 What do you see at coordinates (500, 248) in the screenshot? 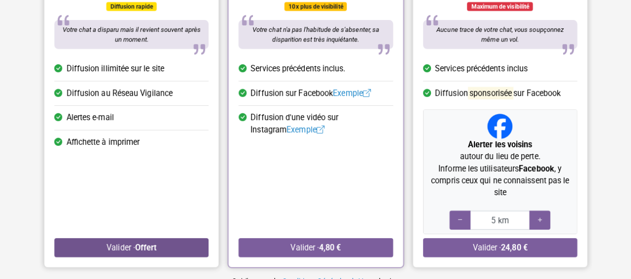
I see `button: Valider ·24,80 €` at bounding box center [500, 248].